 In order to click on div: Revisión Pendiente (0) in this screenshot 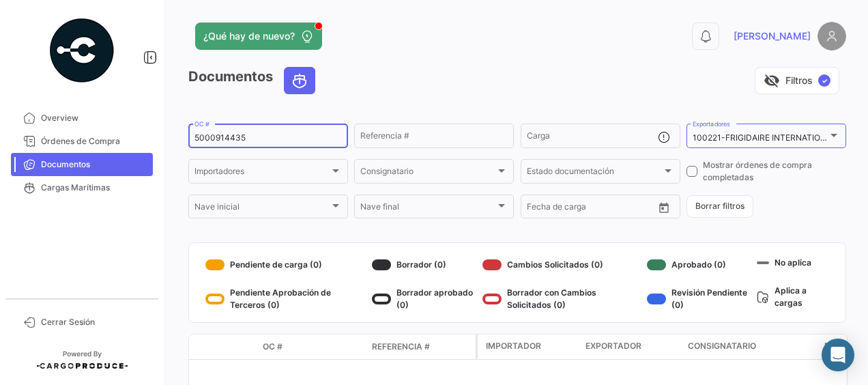, I will do `click(699, 299)`.